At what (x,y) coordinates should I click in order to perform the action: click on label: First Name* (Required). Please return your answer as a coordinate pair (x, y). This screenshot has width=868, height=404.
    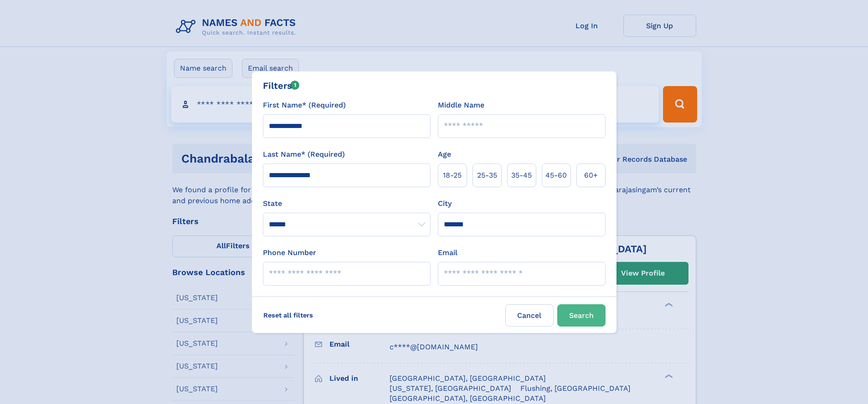
    Looking at the image, I should click on (304, 105).